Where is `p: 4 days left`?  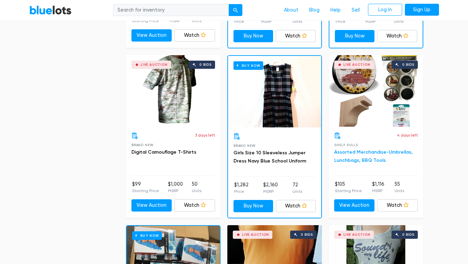 p: 4 days left is located at coordinates (407, 135).